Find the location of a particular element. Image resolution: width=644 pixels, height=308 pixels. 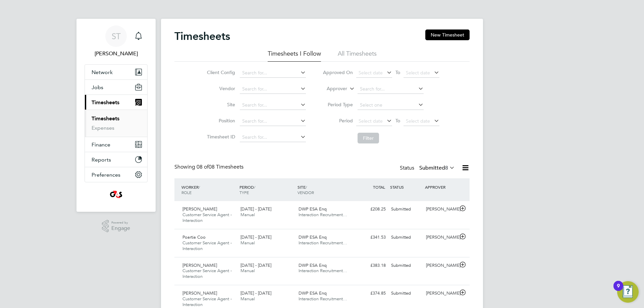

div: PERIOD is located at coordinates (267, 190).